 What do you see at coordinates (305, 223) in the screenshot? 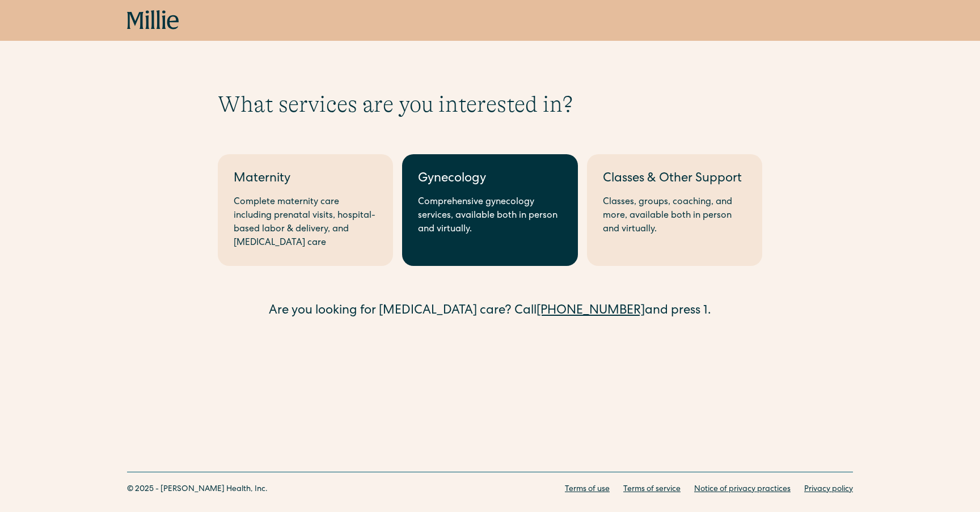
I see `div: Complete maternity care including prenatal visits, hospital-based labor & delivery, and [MEDICAL_...` at bounding box center [305, 223].